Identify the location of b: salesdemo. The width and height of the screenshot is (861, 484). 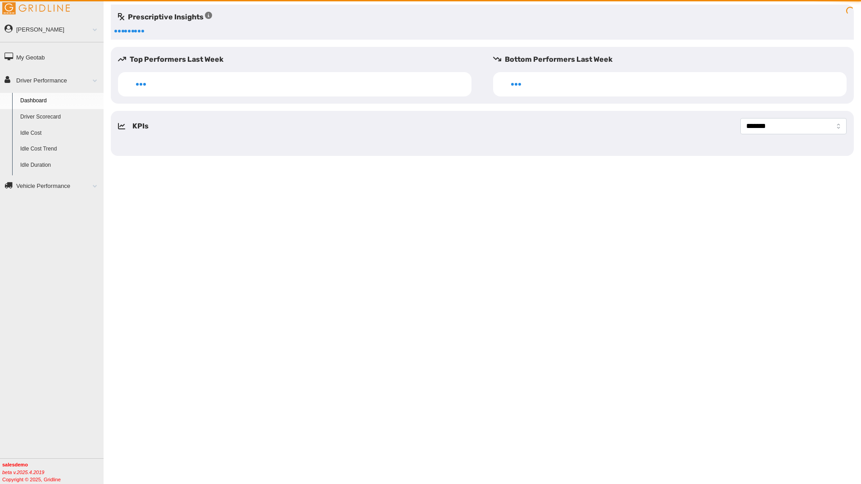
(15, 464).